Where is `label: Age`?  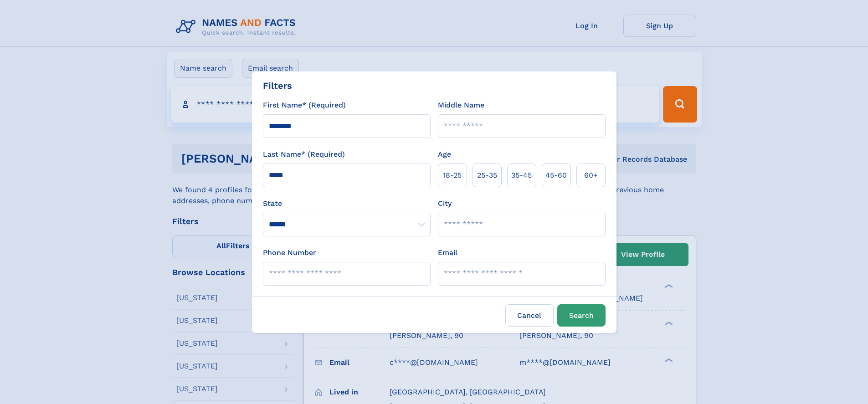
label: Age is located at coordinates (444, 155).